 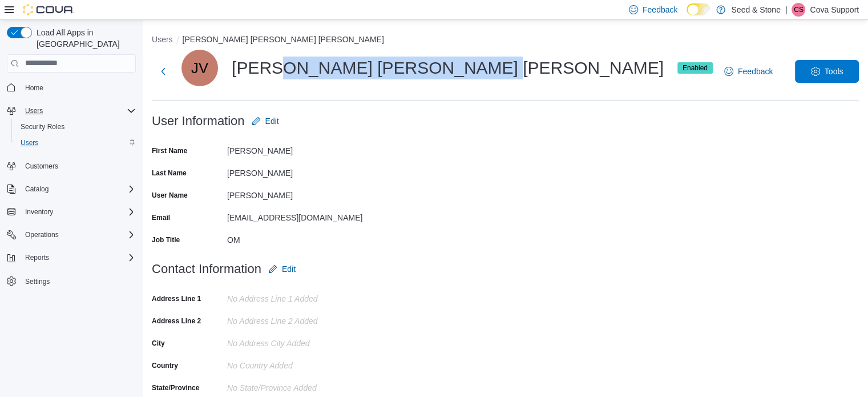 I want to click on button: Next, so click(x=163, y=72).